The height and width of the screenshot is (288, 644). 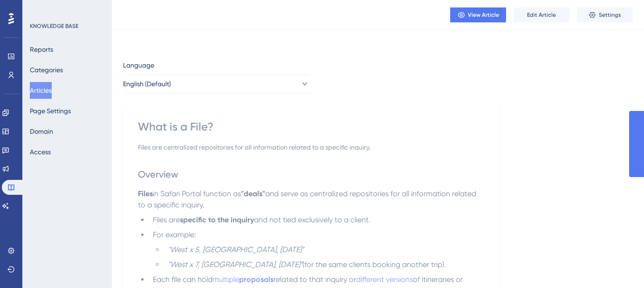 I want to click on div: Files are centralized repositories for all information related to a specific inquiry., so click(x=312, y=147).